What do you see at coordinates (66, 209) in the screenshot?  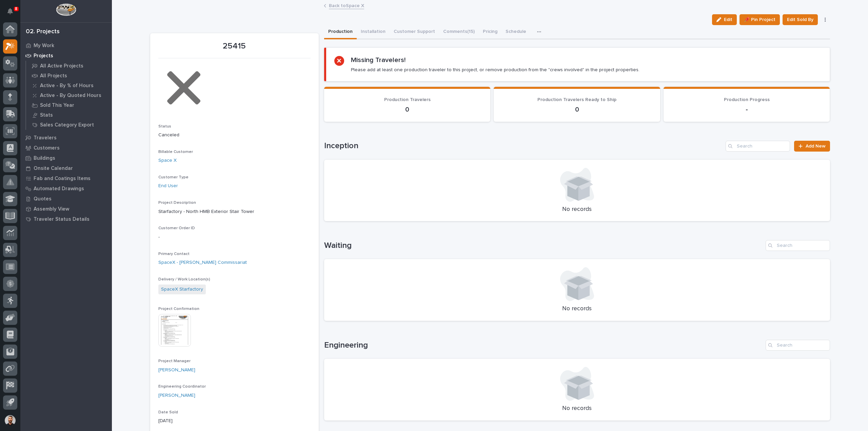 I see `a: Assembly View` at bounding box center [66, 209].